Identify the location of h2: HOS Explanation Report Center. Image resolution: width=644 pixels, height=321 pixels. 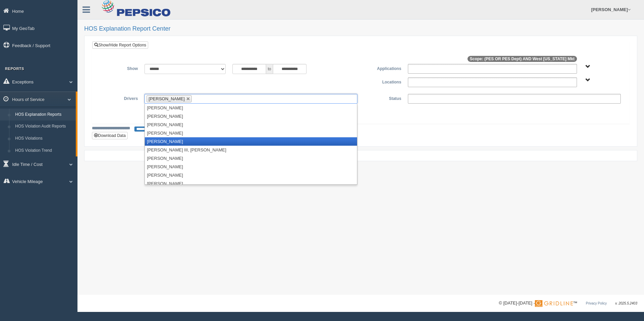
(361, 29).